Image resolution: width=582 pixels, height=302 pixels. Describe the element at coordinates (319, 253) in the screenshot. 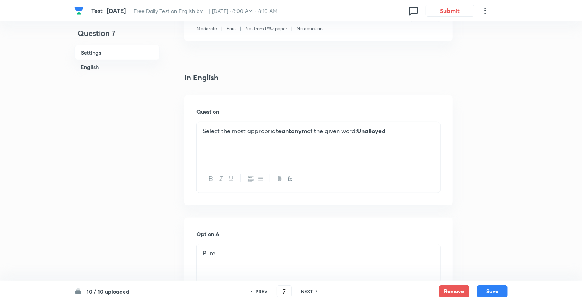

I see `p: Pure` at that location.